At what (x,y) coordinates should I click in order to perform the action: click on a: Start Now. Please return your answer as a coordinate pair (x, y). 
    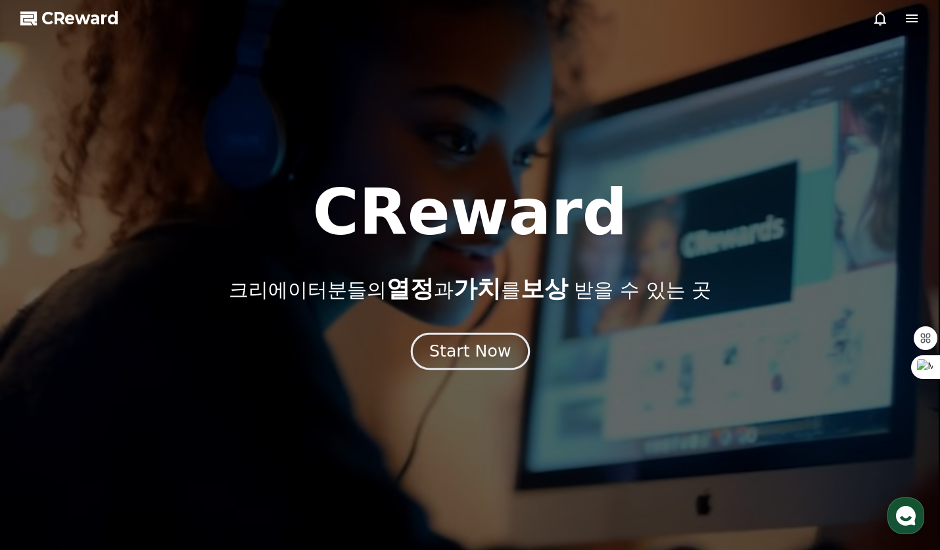
    Looking at the image, I should click on (470, 352).